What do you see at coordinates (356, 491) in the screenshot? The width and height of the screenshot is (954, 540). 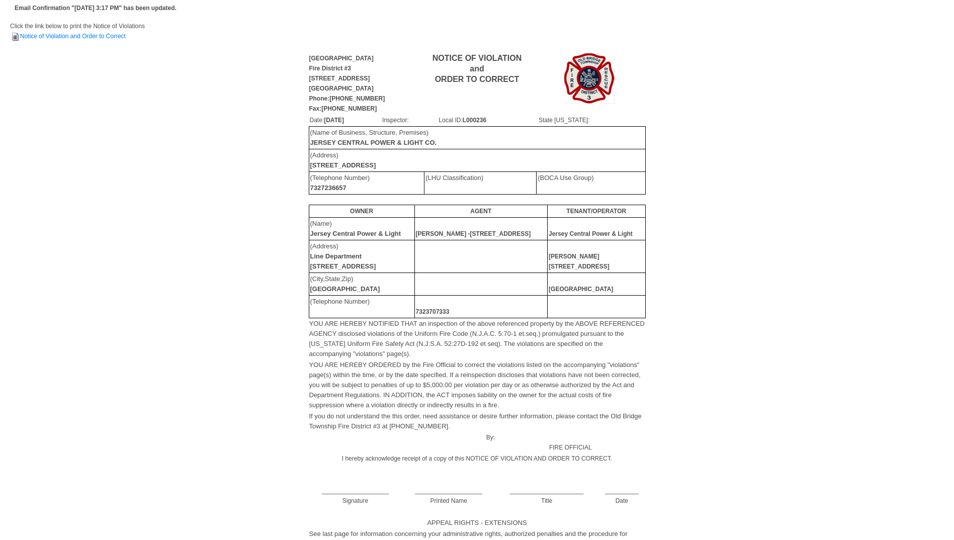 I see `td: ____________________ Signature` at bounding box center [356, 491].